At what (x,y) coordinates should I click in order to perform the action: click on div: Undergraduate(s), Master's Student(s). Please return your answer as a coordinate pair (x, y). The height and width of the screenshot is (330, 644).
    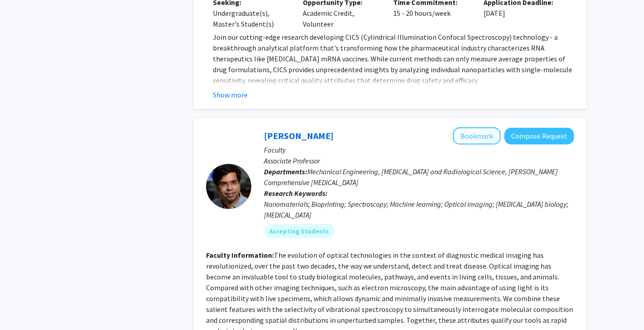
    Looking at the image, I should click on (251, 19).